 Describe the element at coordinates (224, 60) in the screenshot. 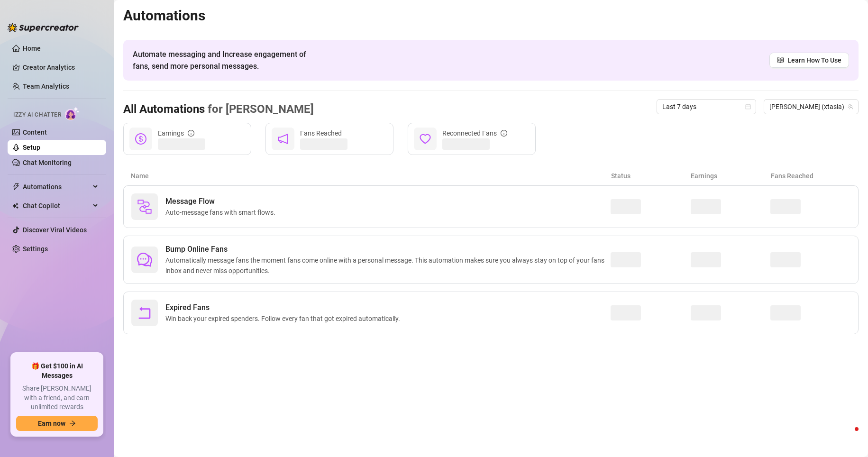

I see `span: Automate messaging and Increase engagement of fans, send more personal messages.` at that location.